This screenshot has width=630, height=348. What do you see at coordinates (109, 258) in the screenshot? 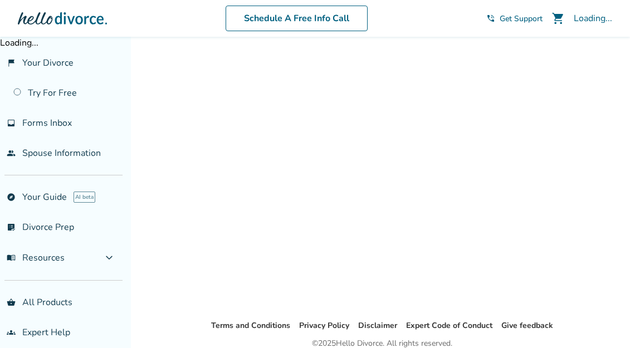
I see `span: expand_more` at bounding box center [109, 258].